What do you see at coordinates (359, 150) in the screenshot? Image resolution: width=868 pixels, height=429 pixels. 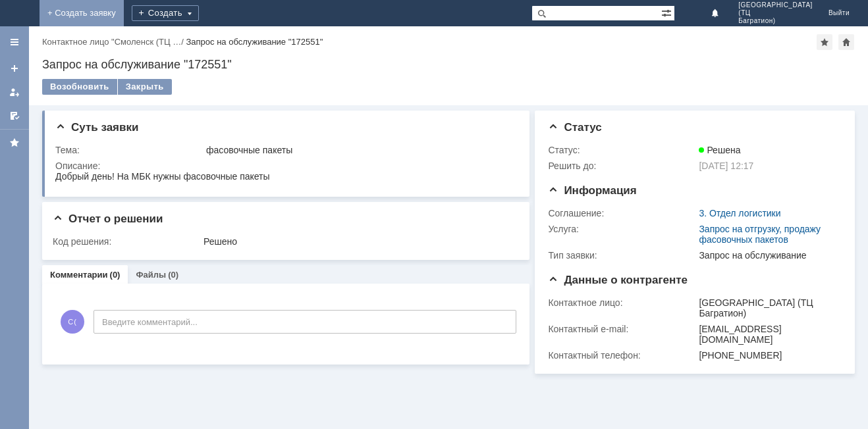 I see `div: фасовочные пакеты` at bounding box center [359, 150].